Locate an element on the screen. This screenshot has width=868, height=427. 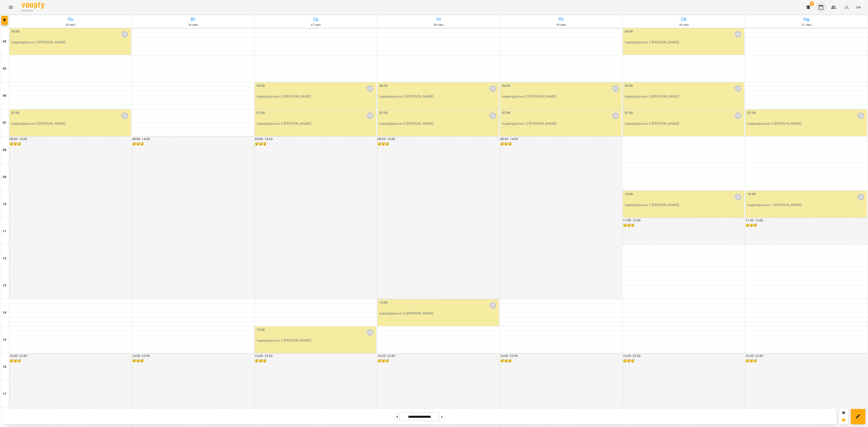
h6: Нд is located at coordinates (807, 19).